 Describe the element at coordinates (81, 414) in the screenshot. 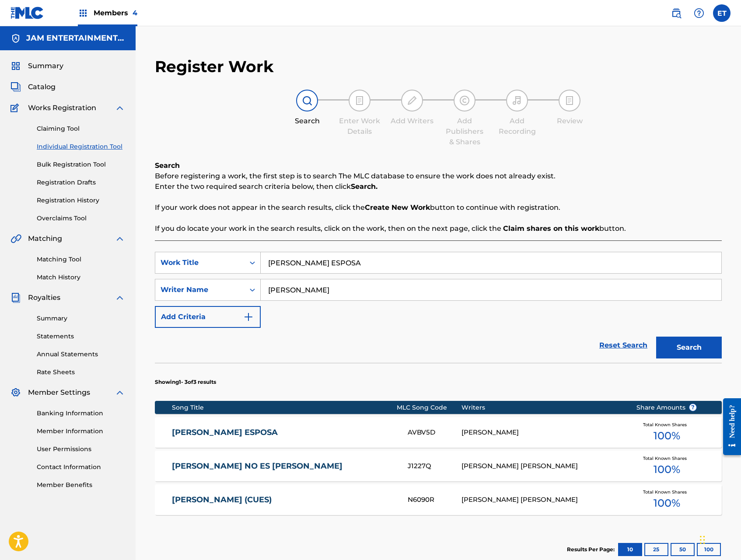

I see `a: Banking Information` at that location.